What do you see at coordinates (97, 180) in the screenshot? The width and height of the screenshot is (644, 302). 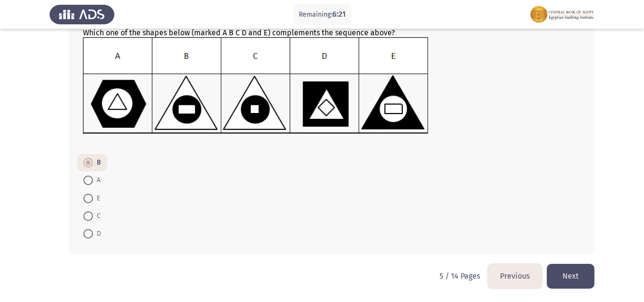 I see `span: A` at bounding box center [97, 180].